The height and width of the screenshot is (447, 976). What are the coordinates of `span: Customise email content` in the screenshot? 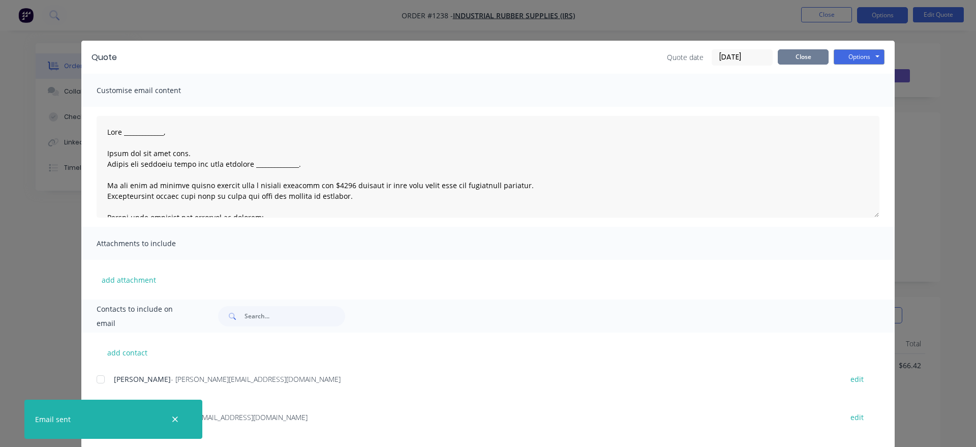 It's located at (153, 91).